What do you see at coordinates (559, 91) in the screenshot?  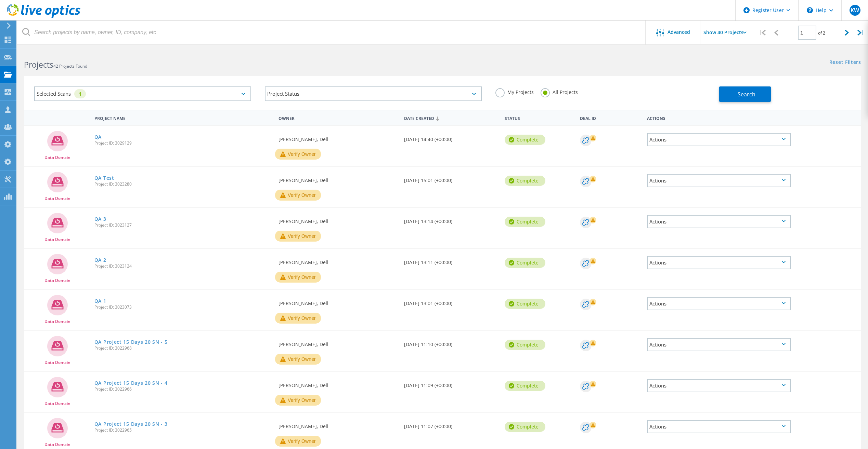 I see `label: All Projects` at bounding box center [559, 91].